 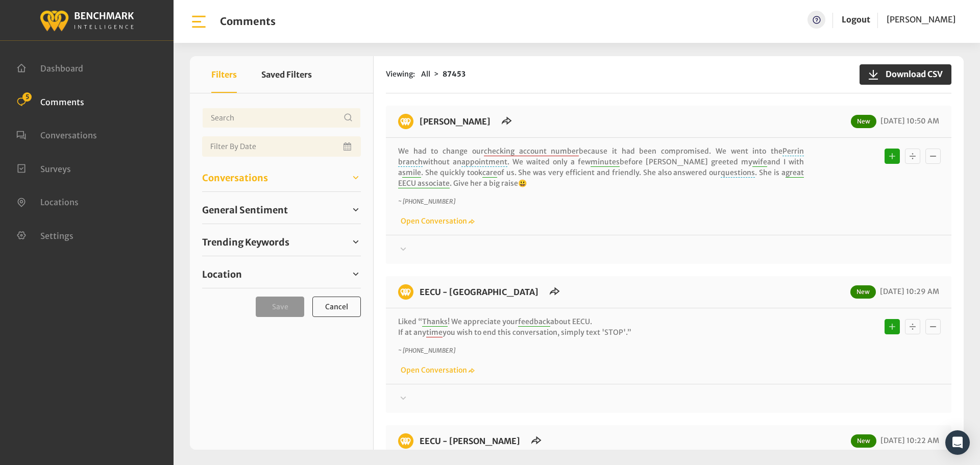 I want to click on p: Liked “ ! We appreciate your about EECU. If at any you wish to end this conversation, simply text..., so click(x=601, y=327).